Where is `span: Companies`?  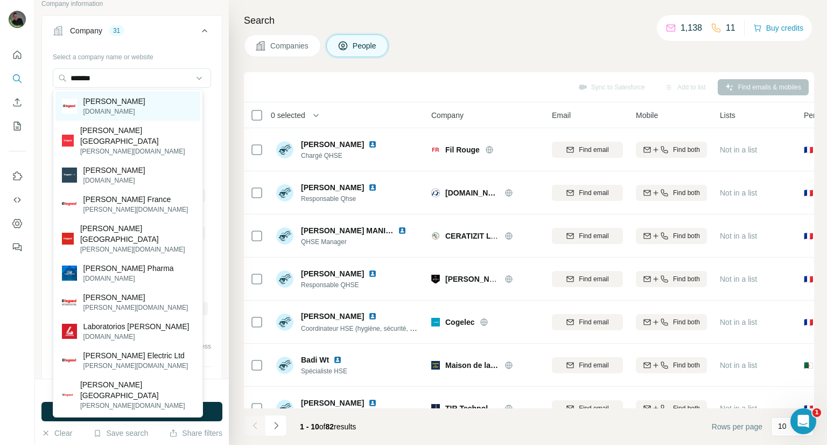
span: Companies is located at coordinates (290, 46).